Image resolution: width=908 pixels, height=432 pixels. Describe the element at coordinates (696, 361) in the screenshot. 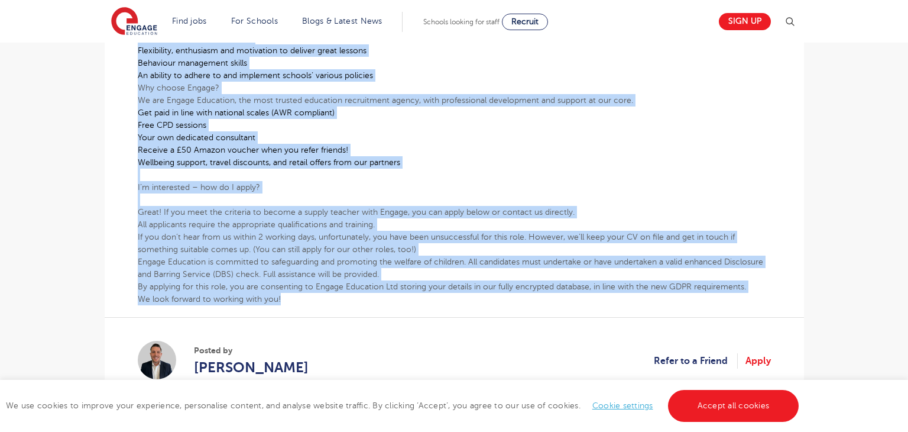

I see `a: Refer to a Friend` at that location.